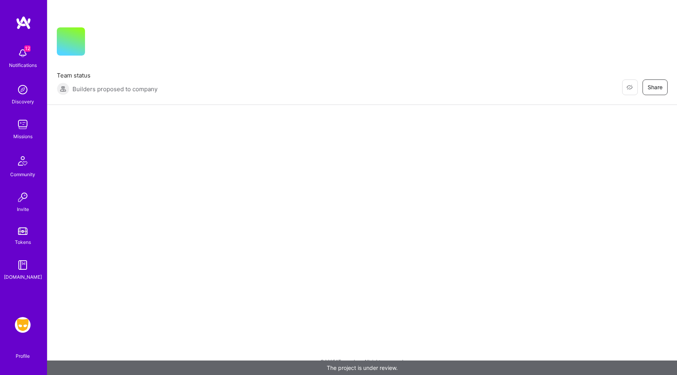 This screenshot has width=677, height=375. Describe the element at coordinates (27, 49) in the screenshot. I see `span: 12` at that location.